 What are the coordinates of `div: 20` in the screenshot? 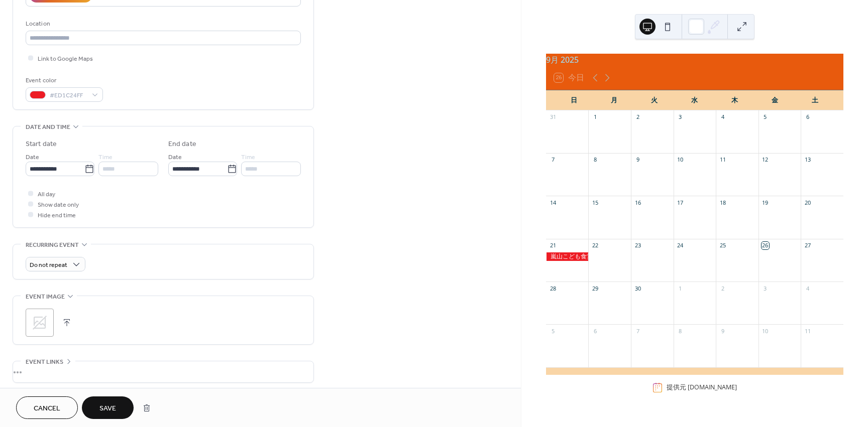 It's located at (807, 202).